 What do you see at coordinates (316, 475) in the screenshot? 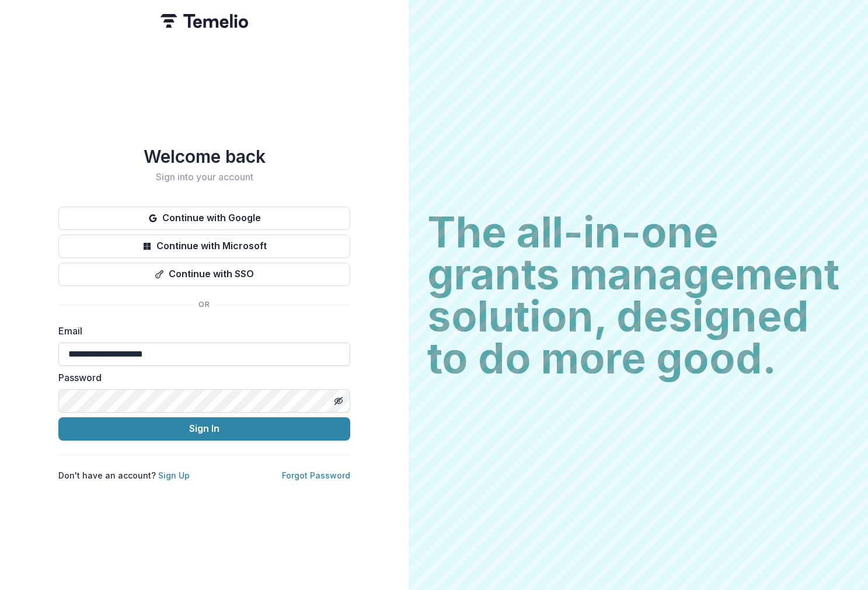
I see `a: Forgot Password` at bounding box center [316, 475].